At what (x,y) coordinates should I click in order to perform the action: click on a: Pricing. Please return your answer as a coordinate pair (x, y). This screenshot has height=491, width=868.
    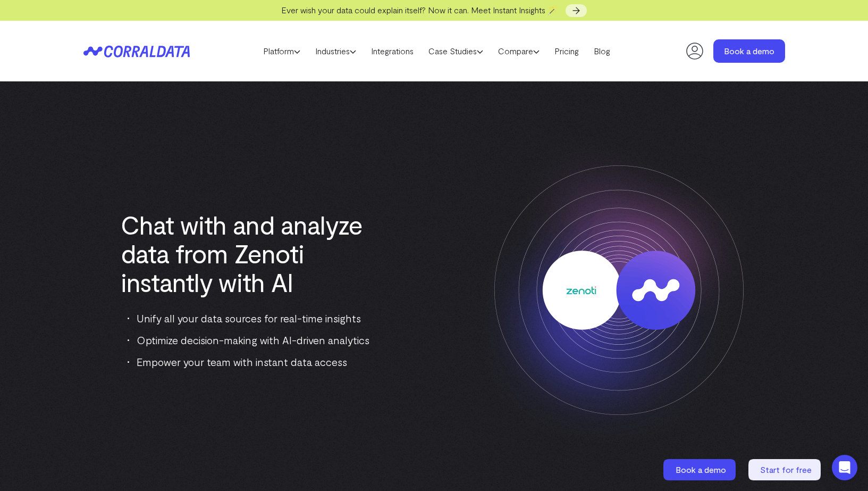
    Looking at the image, I should click on (567, 51).